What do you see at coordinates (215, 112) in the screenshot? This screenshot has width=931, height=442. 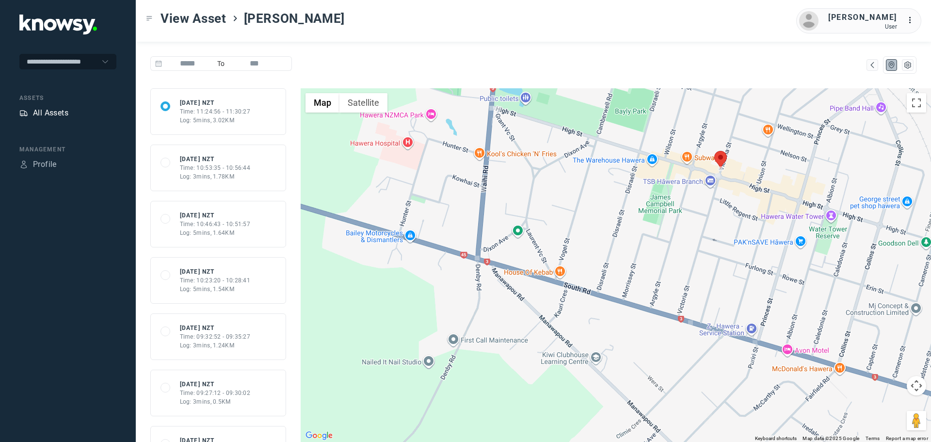 I see `div: Time: 11:24:56 - 11:30:27` at bounding box center [215, 112].